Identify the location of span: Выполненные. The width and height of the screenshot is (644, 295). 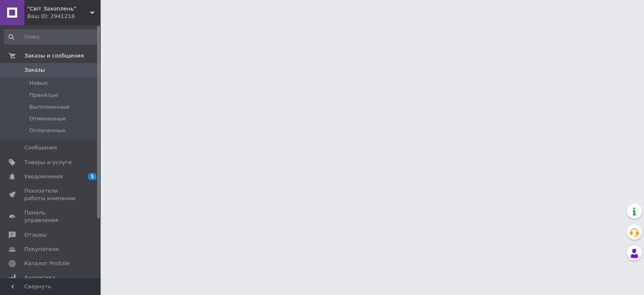
(50, 107).